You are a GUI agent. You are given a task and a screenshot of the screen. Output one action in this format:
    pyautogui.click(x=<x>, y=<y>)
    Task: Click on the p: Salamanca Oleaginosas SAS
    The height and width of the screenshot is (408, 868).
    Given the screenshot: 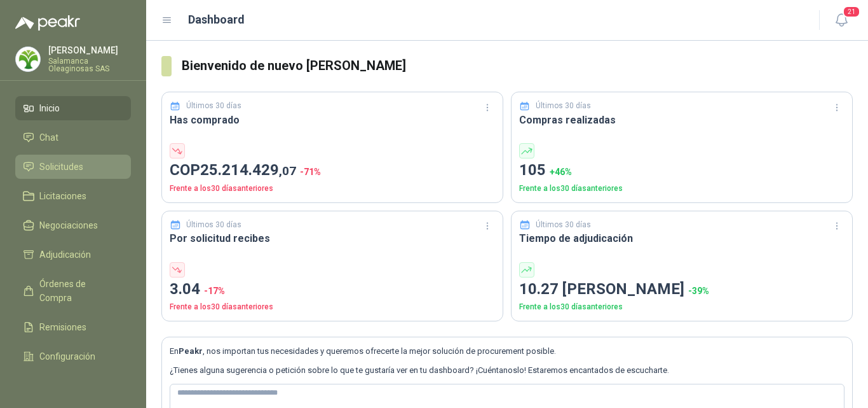 What is the action you would take?
    pyautogui.click(x=90, y=65)
    